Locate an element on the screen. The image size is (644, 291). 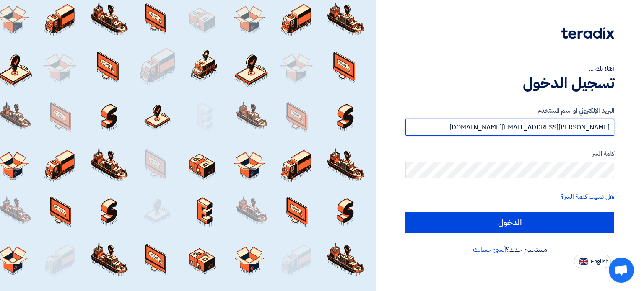
span: English is located at coordinates (599, 262).